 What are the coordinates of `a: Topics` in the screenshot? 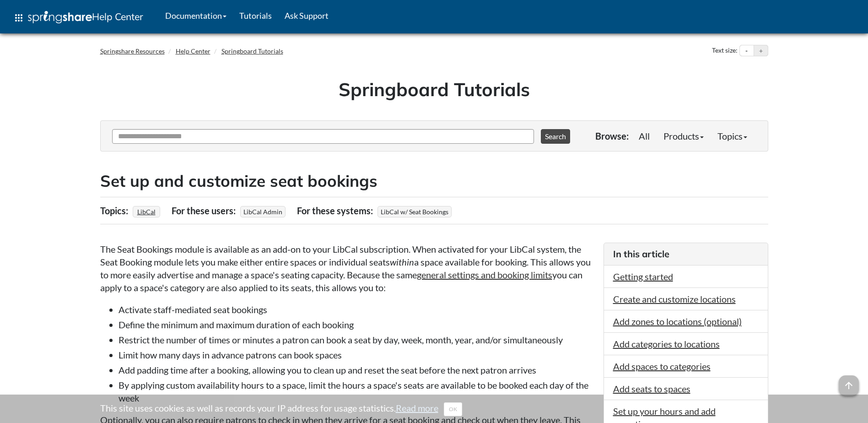 It's located at (732, 136).